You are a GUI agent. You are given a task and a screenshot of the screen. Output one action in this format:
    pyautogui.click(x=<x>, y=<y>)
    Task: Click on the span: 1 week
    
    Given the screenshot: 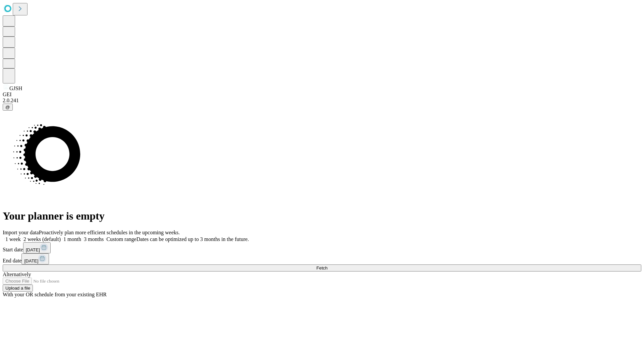 What is the action you would take?
    pyautogui.click(x=13, y=239)
    